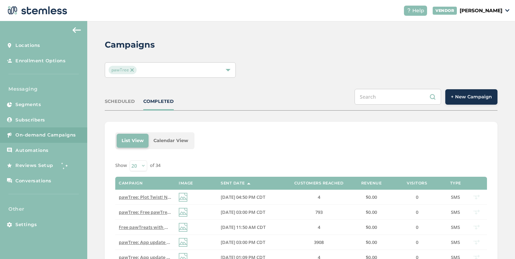  I want to click on span: Conversations, so click(33, 181).